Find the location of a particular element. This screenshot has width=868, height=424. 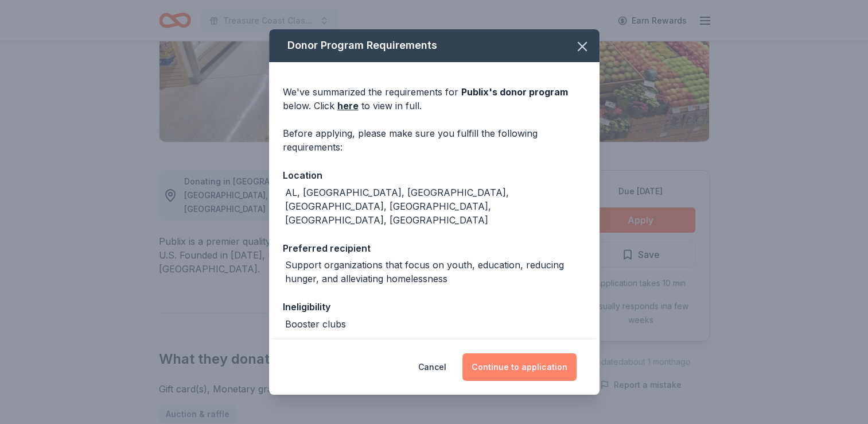

div: Booster clubs is located at coordinates (315, 324).